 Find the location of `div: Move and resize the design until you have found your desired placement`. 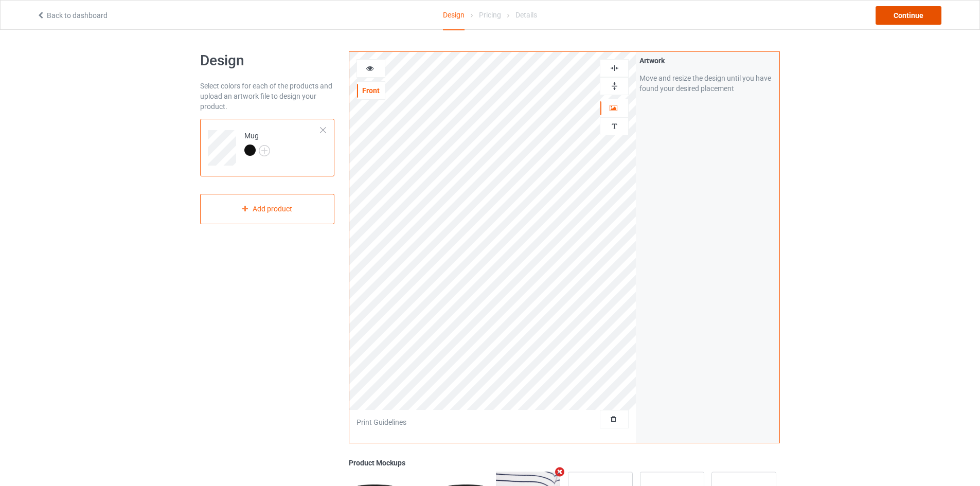

div: Move and resize the design until you have found your desired placement is located at coordinates (708, 83).